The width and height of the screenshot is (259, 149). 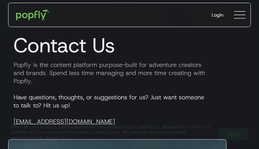 What do you see at coordinates (68, 138) in the screenshot?
I see `a: here` at bounding box center [68, 138].